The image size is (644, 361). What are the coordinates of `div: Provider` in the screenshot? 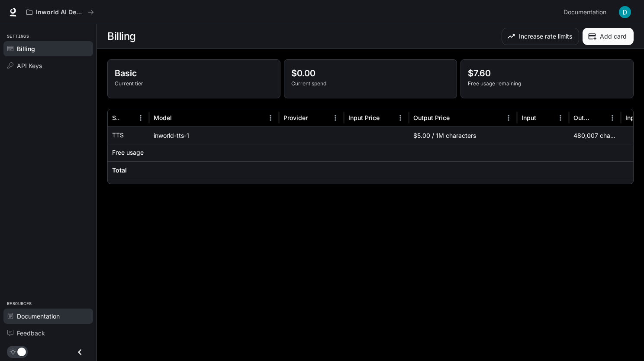 It's located at (296, 117).